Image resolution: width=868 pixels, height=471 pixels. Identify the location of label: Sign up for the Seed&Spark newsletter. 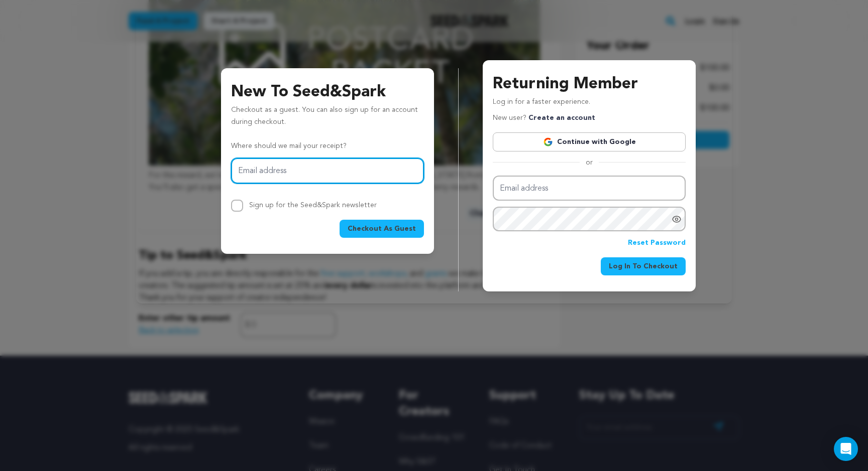
(313, 206).